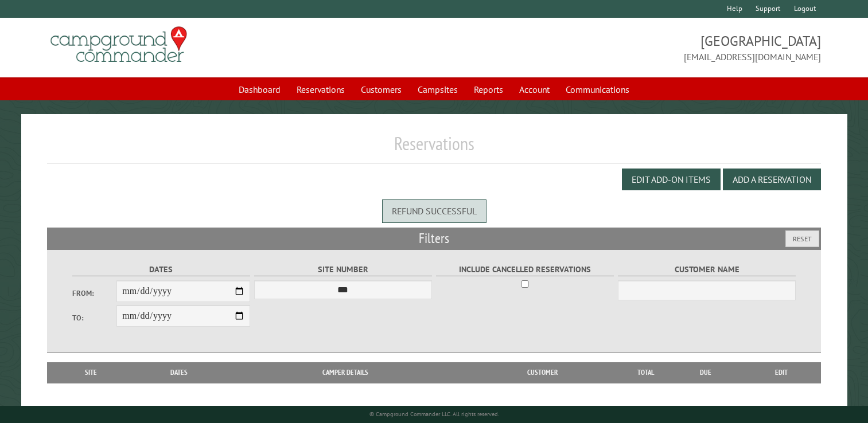 This screenshot has height=423, width=868. Describe the element at coordinates (434, 211) in the screenshot. I see `div: Refund successful` at that location.